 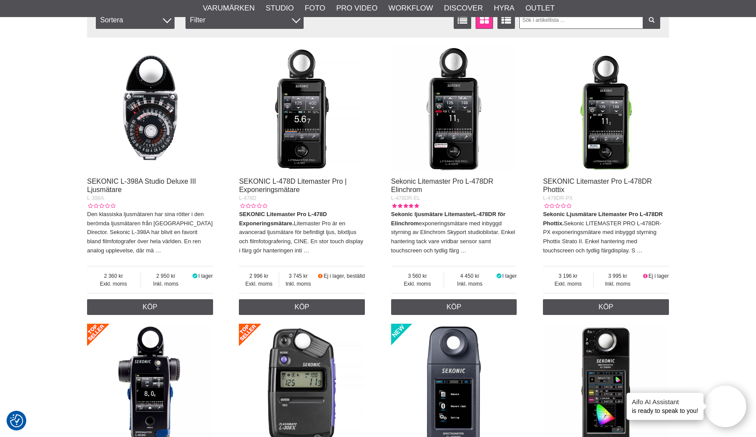 I want to click on a: SEKONIC L-478D Litemaster Pro | Exponeringsmätare, so click(x=293, y=186).